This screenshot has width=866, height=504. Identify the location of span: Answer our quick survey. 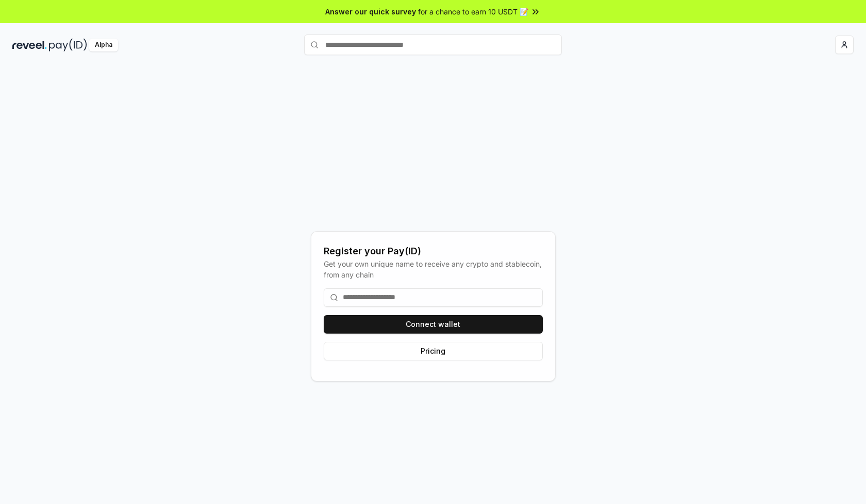
(371, 11).